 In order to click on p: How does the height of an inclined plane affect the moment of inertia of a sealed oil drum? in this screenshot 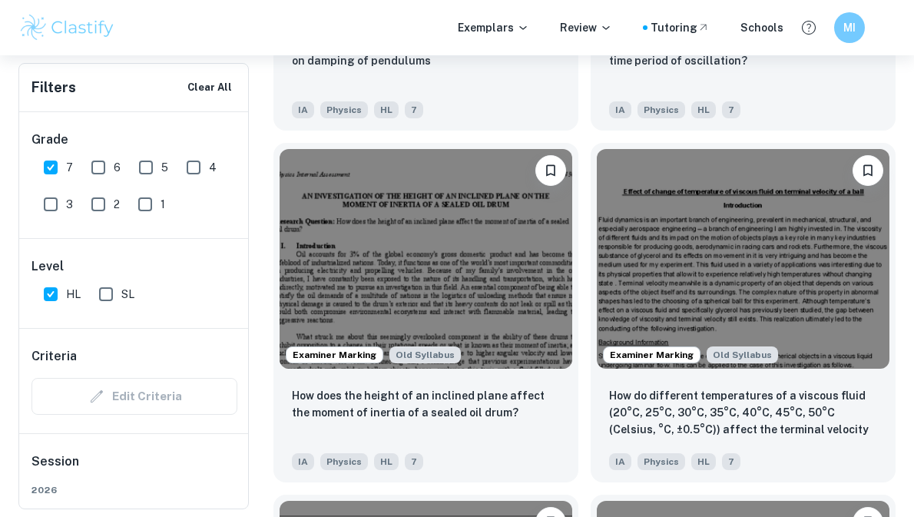, I will do `click(425, 404)`.